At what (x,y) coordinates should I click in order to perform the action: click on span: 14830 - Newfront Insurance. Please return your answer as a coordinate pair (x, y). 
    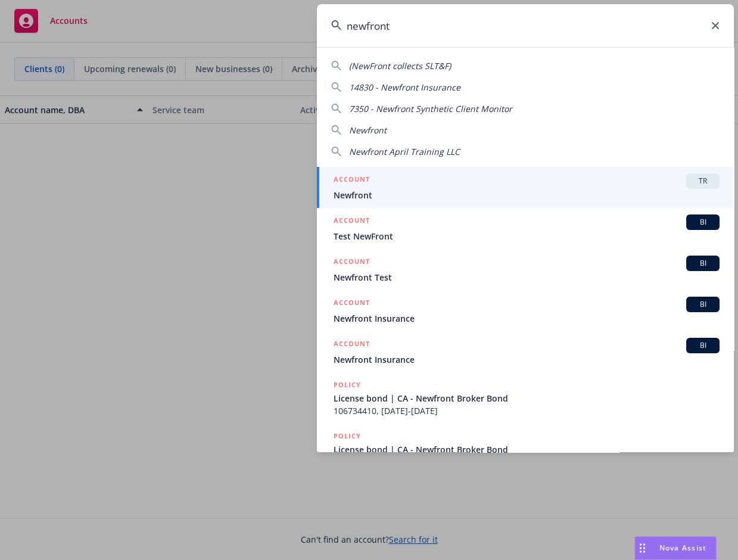
    Looking at the image, I should click on (404, 87).